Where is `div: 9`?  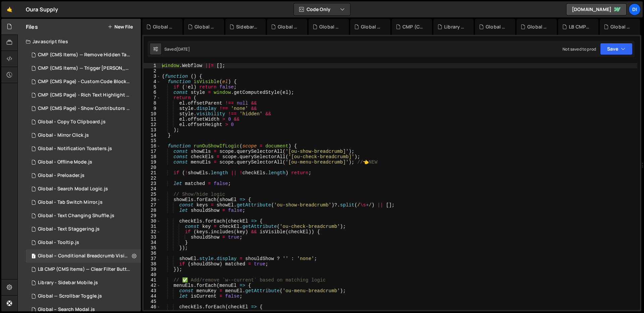 div: 9 is located at coordinates (152, 109).